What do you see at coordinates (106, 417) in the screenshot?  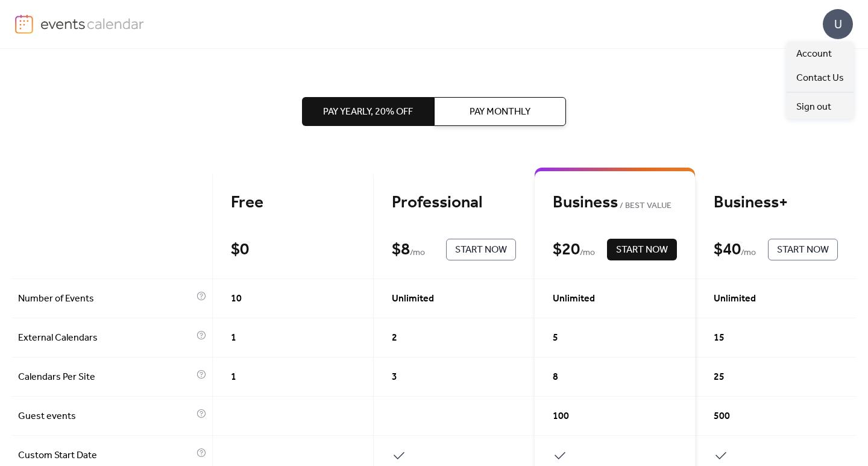 I see `span: Guest events` at bounding box center [106, 417].